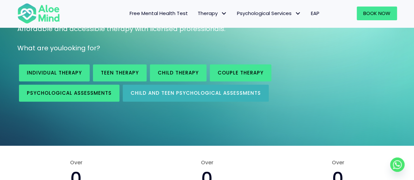 Image resolution: width=414 pixels, height=180 pixels. Describe the element at coordinates (196, 13) in the screenshot. I see `nav: Menu` at that location.